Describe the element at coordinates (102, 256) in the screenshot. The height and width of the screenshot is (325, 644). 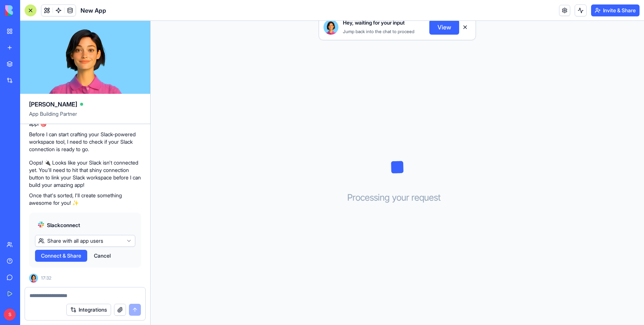
I see `button: Cancel` at that location.